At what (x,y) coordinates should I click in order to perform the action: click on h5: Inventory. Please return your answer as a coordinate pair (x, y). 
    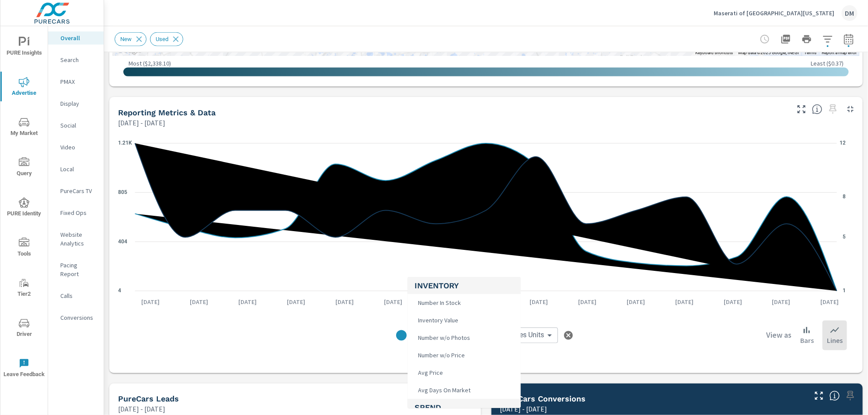
    Looking at the image, I should click on (464, 285).